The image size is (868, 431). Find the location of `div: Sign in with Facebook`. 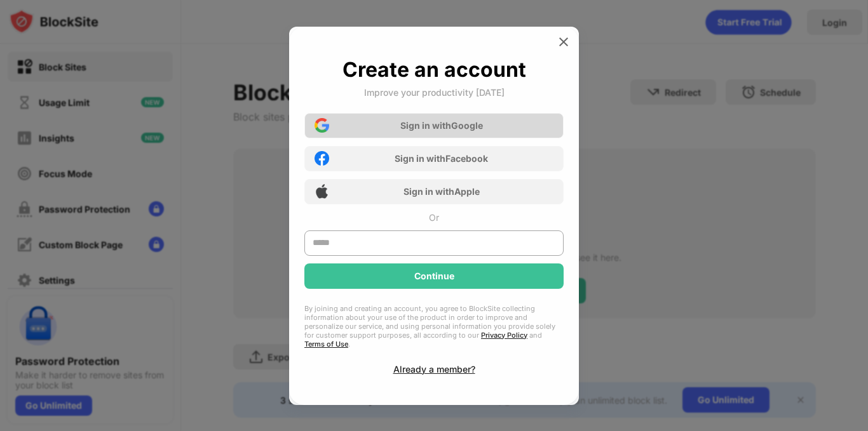

div: Sign in with Facebook is located at coordinates (441, 158).